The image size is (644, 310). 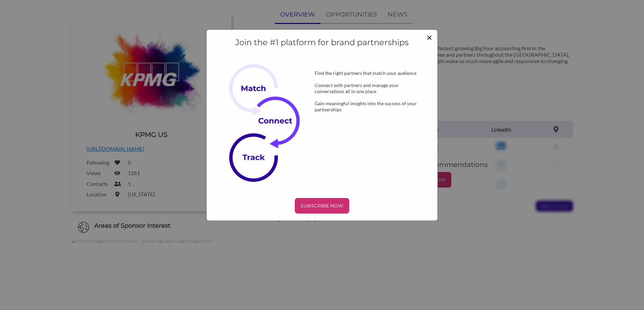 What do you see at coordinates (429, 37) in the screenshot?
I see `button: Close modal` at bounding box center [429, 37].